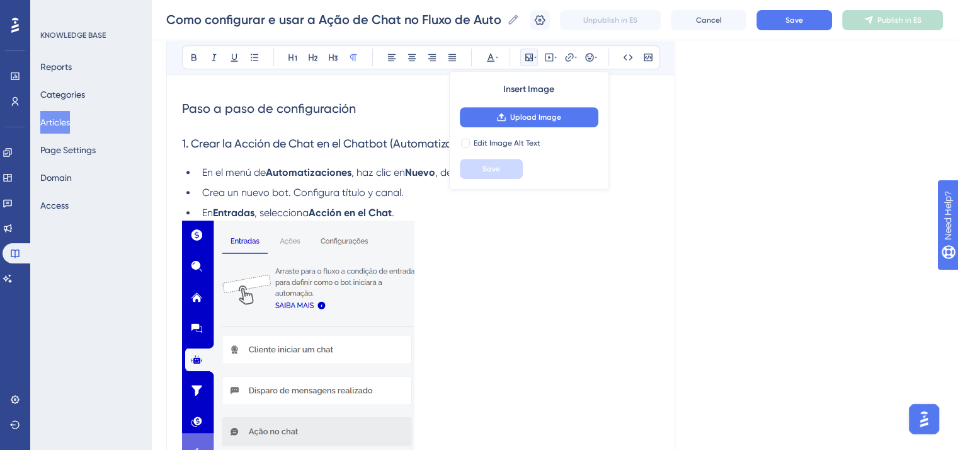 The height and width of the screenshot is (450, 958). I want to click on span: 1. Crear la Acción de Chat en el Chatbot (Automatizaciones), so click(335, 143).